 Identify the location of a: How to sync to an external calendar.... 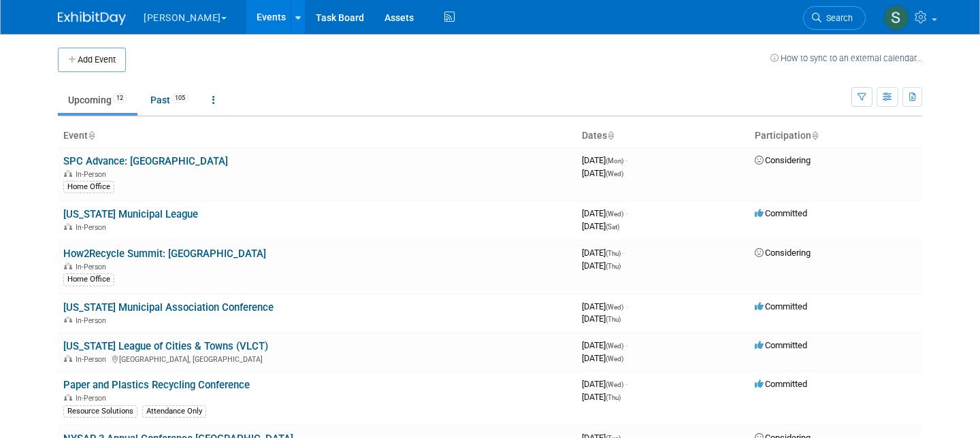
(846, 58).